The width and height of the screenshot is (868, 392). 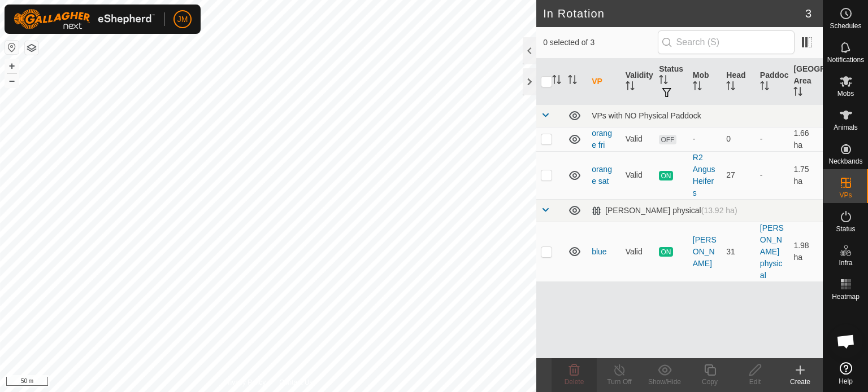 What do you see at coordinates (183, 19) in the screenshot?
I see `span: JM` at bounding box center [183, 19].